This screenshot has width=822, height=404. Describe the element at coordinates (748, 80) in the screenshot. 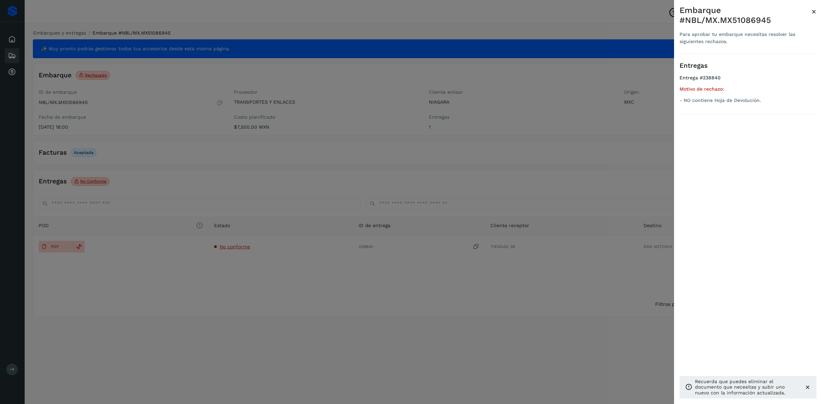

I see `h4: Entrega #238840` at that location.